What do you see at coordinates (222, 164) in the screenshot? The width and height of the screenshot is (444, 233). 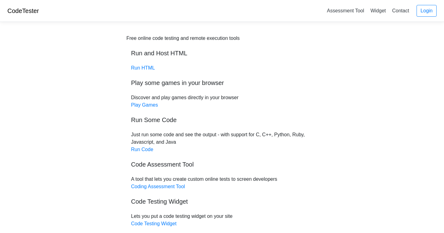 I see `h5: Code Assessment Tool` at bounding box center [222, 164].